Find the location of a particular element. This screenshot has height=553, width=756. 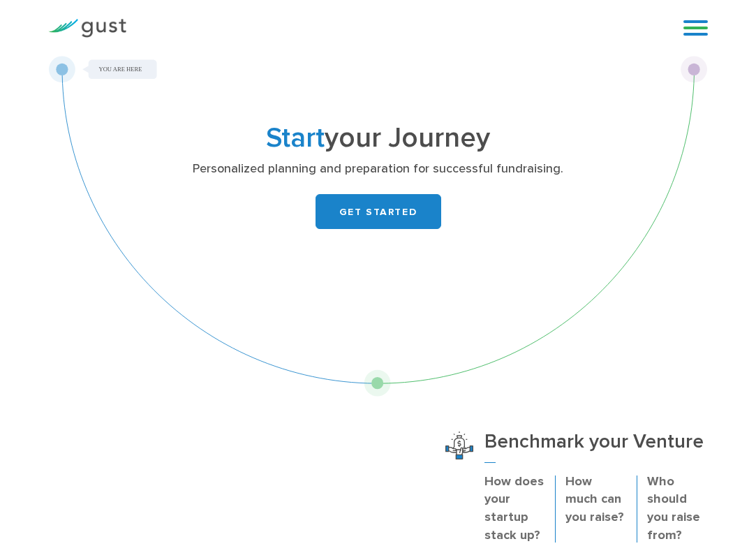

p: Who should you raise from? is located at coordinates (677, 509).